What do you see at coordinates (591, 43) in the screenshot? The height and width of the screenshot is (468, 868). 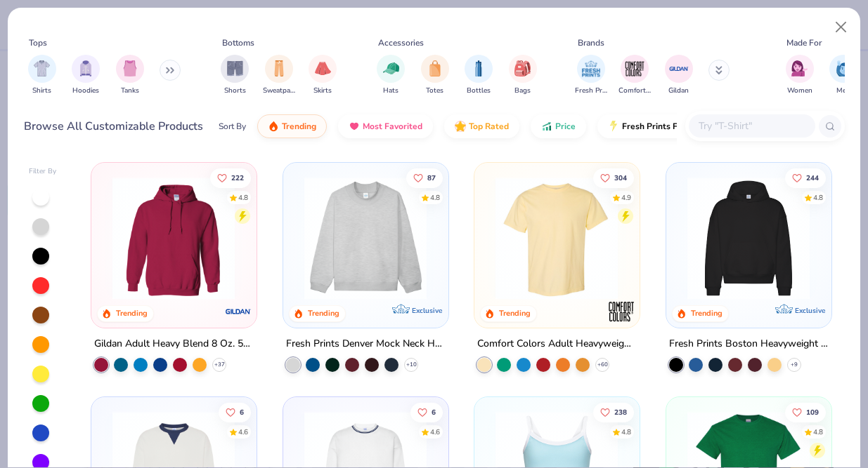 I see `div: Brands` at bounding box center [591, 43].